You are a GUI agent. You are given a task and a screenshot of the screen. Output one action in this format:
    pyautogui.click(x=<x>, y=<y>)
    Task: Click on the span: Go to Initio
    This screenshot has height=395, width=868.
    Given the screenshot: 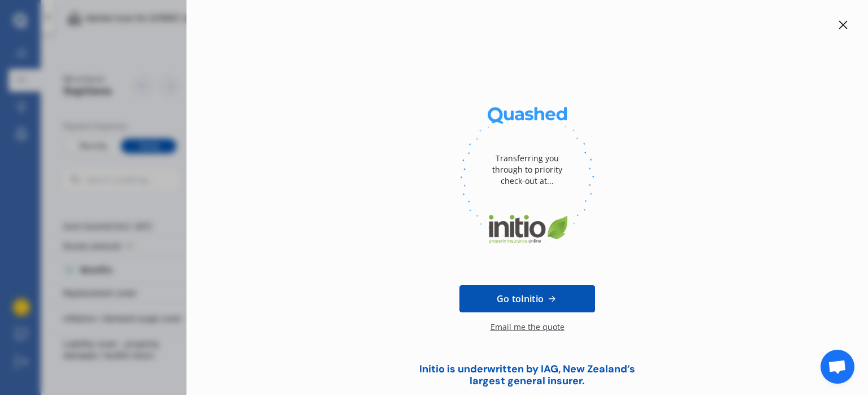 What is the action you would take?
    pyautogui.click(x=520, y=299)
    